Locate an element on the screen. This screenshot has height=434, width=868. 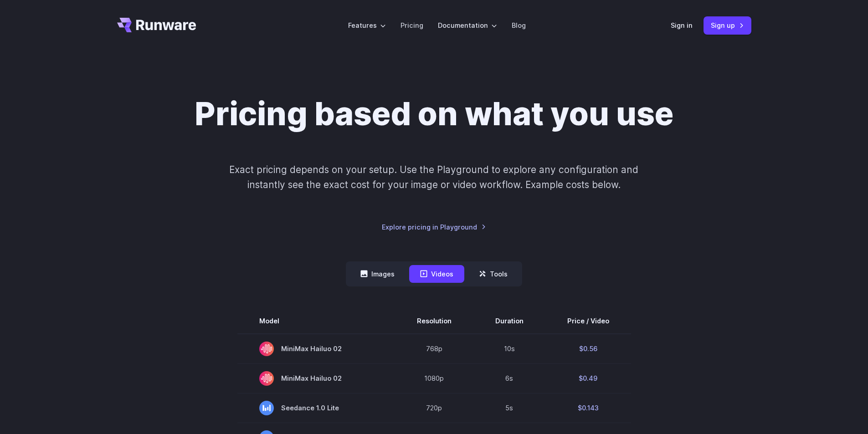
label: Features is located at coordinates (367, 25).